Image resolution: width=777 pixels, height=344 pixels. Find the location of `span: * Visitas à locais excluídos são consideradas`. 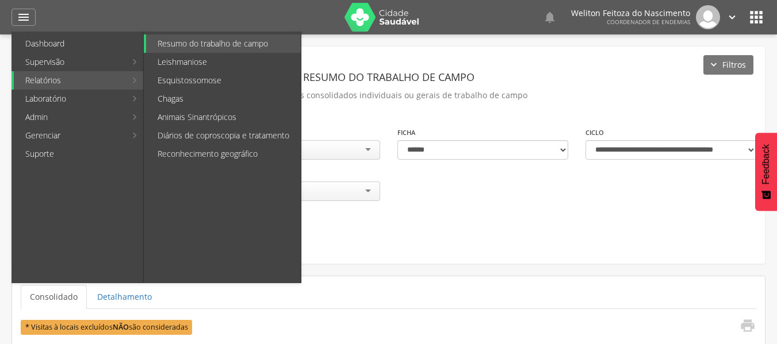

span: * Visitas à locais excluídos são consideradas is located at coordinates (106, 327).